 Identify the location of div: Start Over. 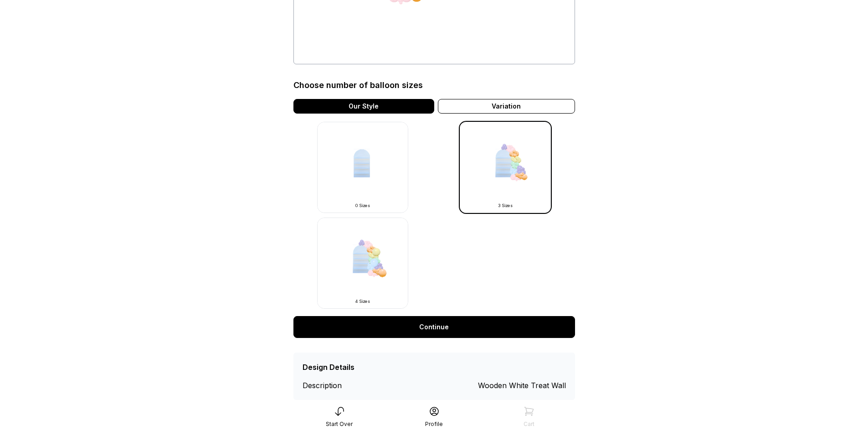
(339, 424).